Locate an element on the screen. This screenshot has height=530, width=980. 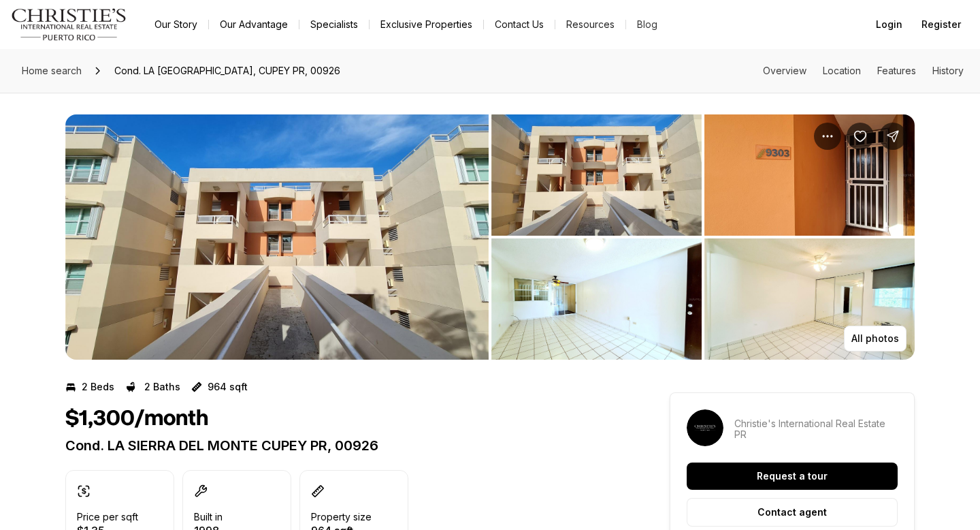
span: Login is located at coordinates (889, 25).